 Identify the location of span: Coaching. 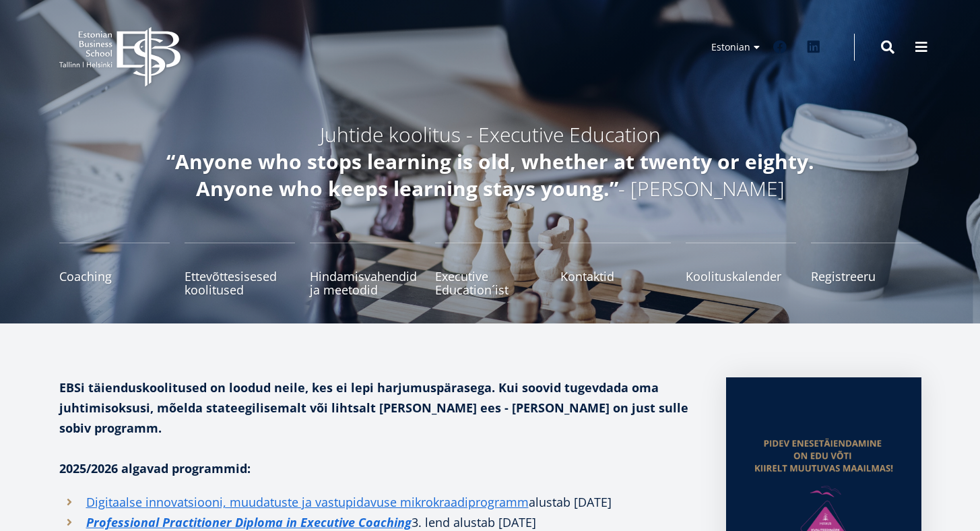
(114, 276).